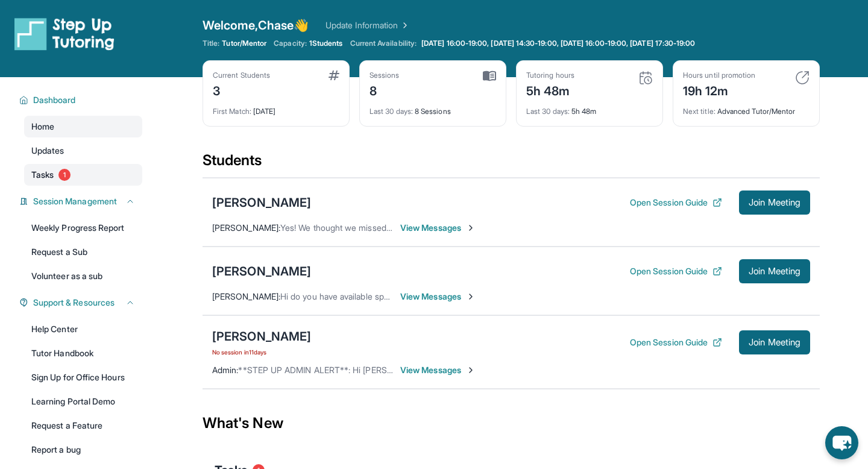 Image resolution: width=868 pixels, height=469 pixels. Describe the element at coordinates (290, 44) in the screenshot. I see `span: Capacity:` at that location.